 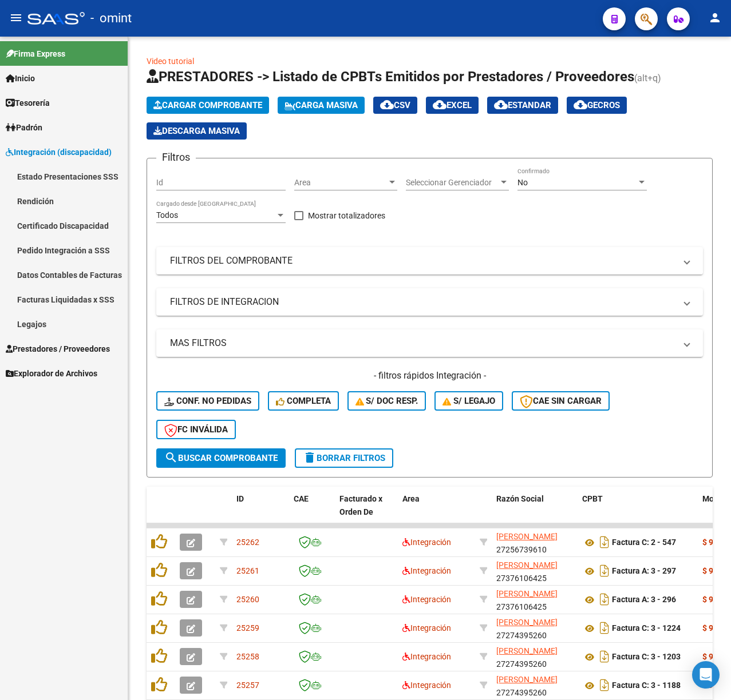 I want to click on span: PRESTADORES -> Listado de CPBTs Emitidos por Prestadores / Proveedores, so click(x=391, y=76).